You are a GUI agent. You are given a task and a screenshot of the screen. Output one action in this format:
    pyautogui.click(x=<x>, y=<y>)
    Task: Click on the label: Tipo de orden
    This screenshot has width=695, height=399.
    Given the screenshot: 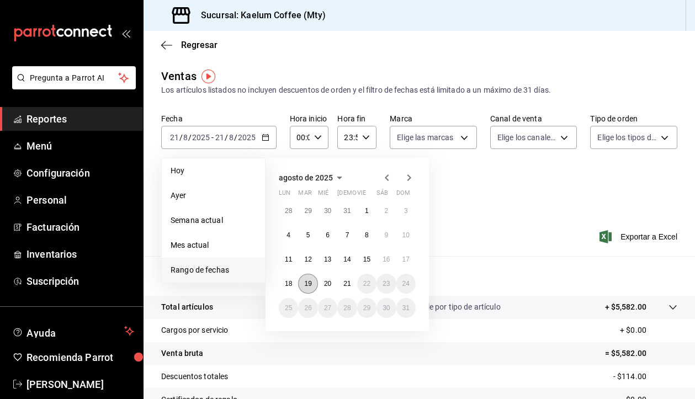 What is the action you would take?
    pyautogui.click(x=634, y=119)
    